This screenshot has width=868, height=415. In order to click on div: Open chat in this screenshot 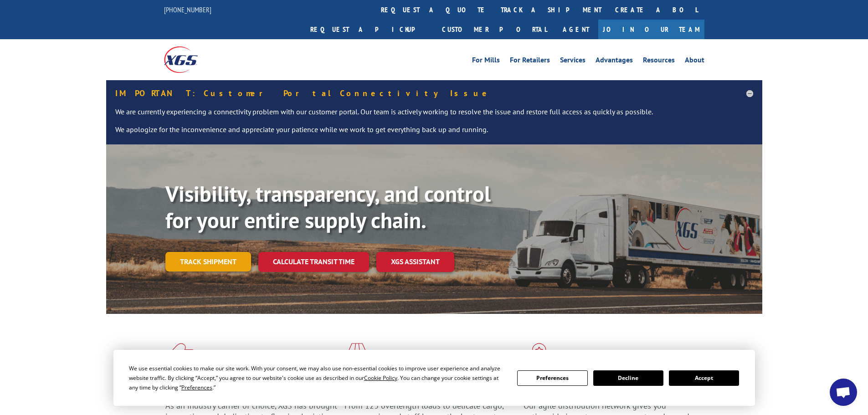, I will do `click(844, 392)`.